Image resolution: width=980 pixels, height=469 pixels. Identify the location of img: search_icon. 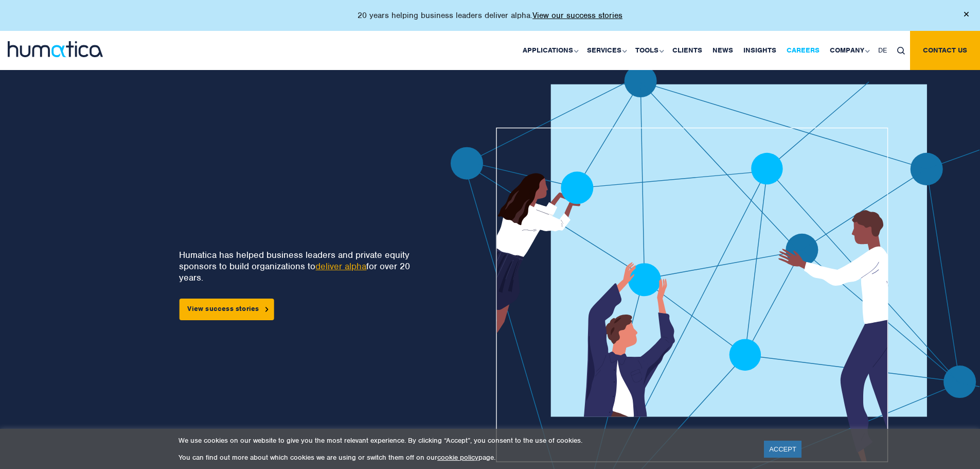
(901, 51).